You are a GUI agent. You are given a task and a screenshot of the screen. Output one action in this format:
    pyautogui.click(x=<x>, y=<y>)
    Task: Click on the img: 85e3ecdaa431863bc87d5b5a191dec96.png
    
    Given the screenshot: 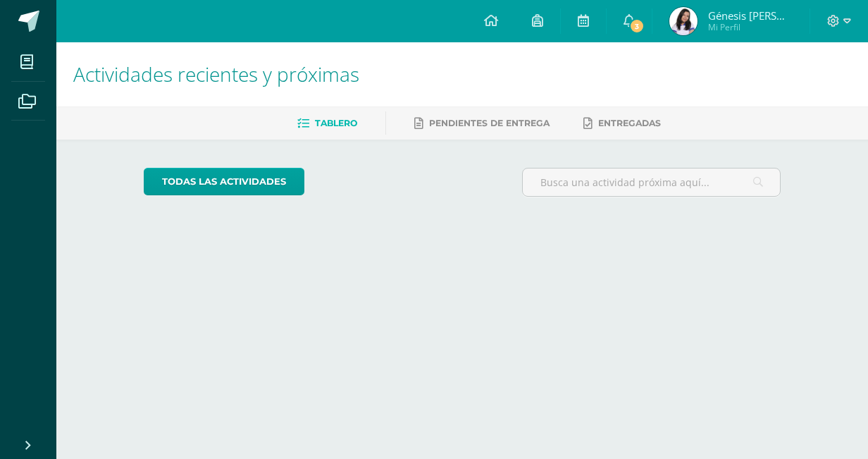 What is the action you would take?
    pyautogui.click(x=683, y=21)
    